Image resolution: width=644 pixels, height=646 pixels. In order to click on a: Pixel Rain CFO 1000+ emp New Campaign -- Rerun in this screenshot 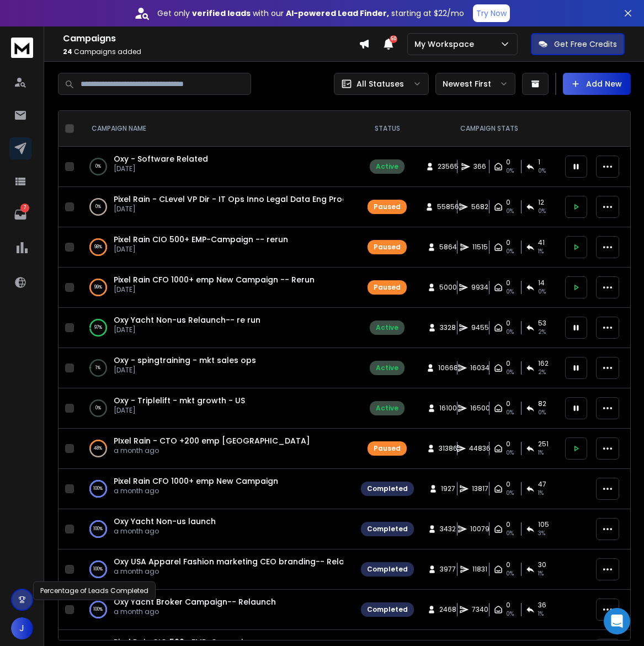, I will do `click(214, 279)`.